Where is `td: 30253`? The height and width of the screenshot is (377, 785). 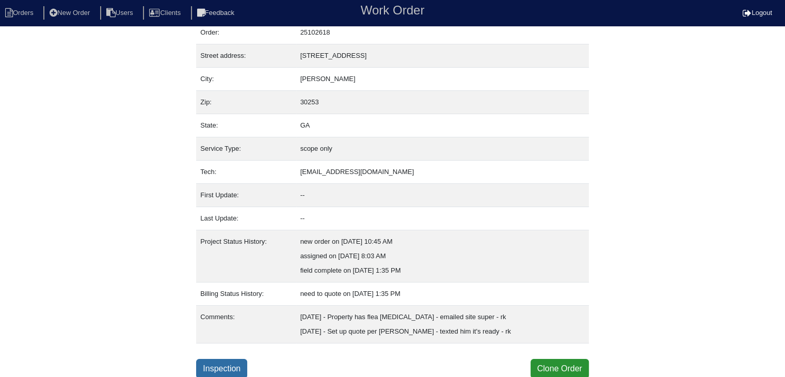
td: 30253 is located at coordinates (442, 102).